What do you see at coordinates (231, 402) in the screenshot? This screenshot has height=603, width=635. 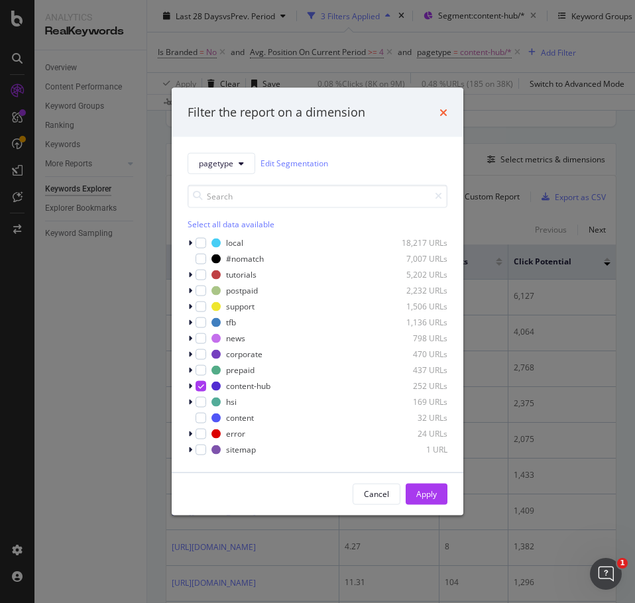 I see `div: hsi` at bounding box center [231, 402].